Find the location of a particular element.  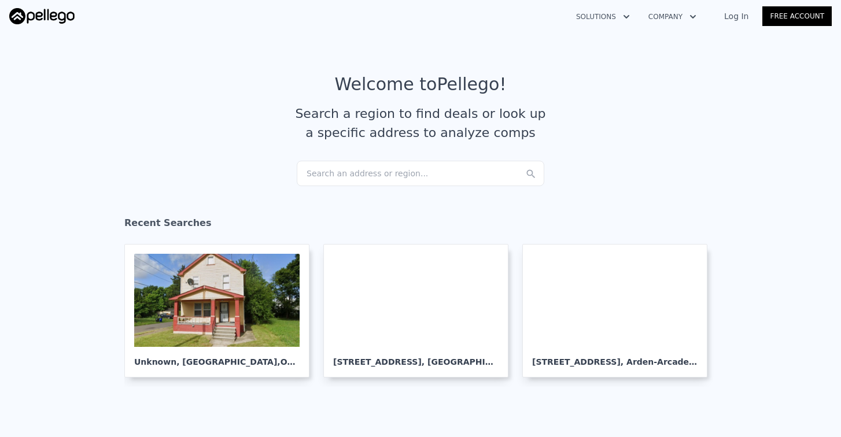

div: Recent Searches is located at coordinates (420, 226).